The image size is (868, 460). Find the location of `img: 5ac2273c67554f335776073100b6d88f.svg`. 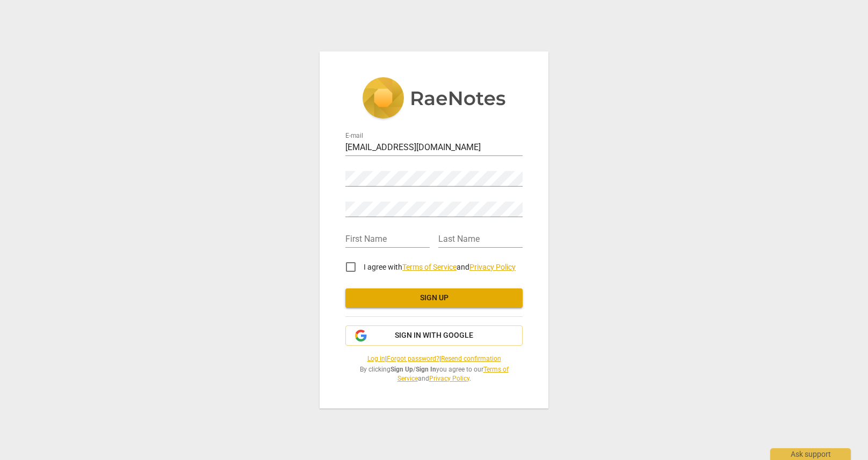

img: 5ac2273c67554f335776073100b6d88f.svg is located at coordinates (434, 99).